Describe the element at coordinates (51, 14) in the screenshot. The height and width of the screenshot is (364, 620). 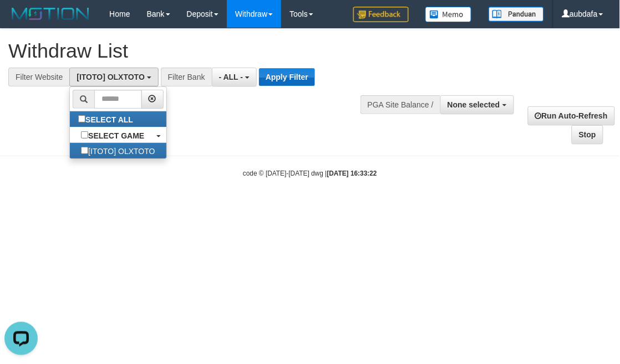
I see `img: MOTION_logo.png` at that location.